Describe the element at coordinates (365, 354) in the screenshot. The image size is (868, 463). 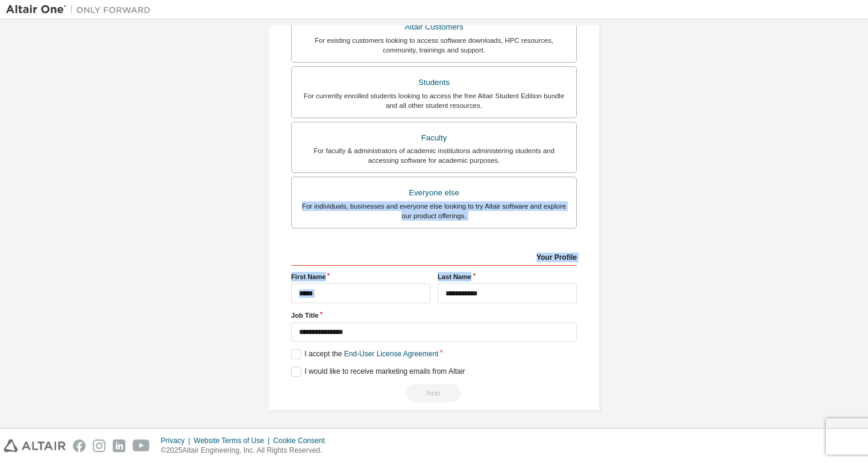
I see `label: I accept the` at that location.